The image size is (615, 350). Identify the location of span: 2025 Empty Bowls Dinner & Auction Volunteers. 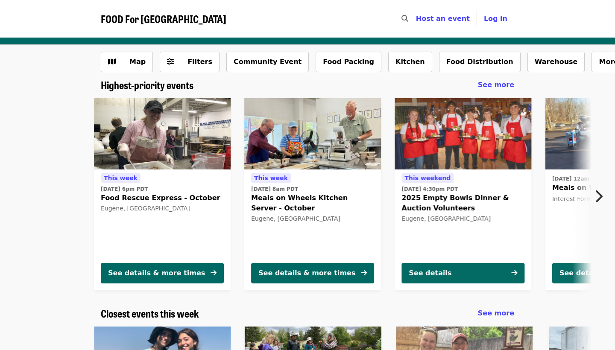
(463, 203).